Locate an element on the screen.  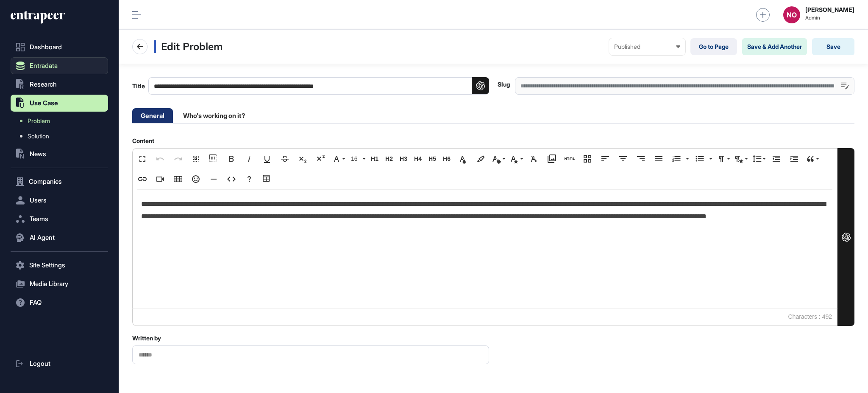
button: 16 is located at coordinates (357, 159).